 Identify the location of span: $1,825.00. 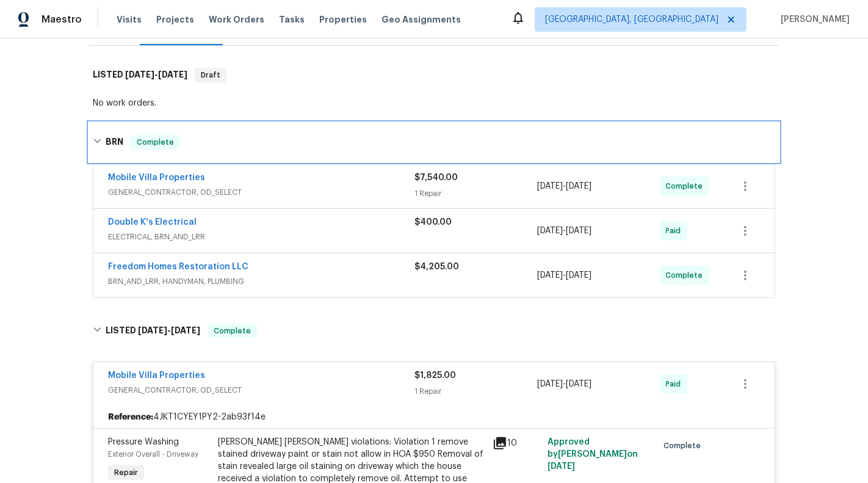
(435, 376).